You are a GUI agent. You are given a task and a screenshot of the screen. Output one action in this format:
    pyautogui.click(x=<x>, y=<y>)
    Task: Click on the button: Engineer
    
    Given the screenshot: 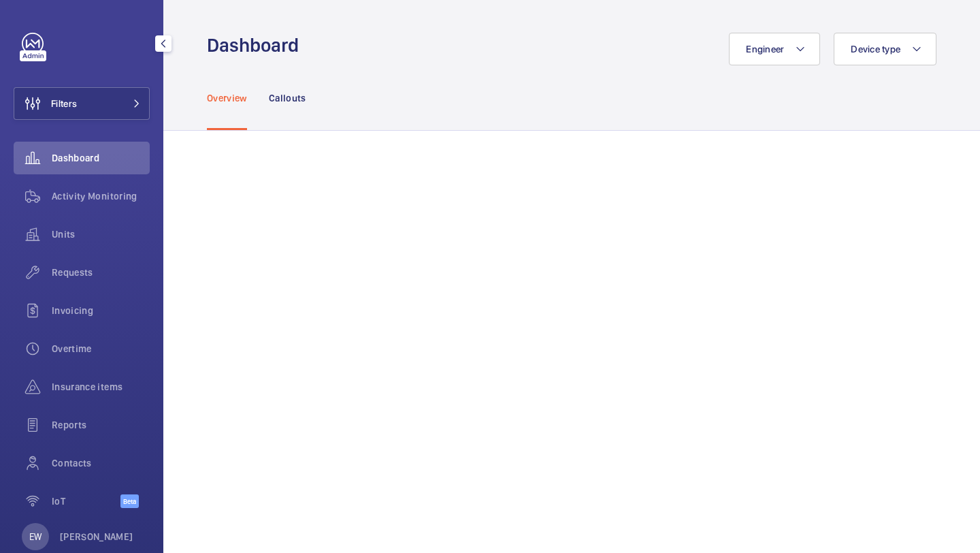 What is the action you would take?
    pyautogui.click(x=775, y=49)
    